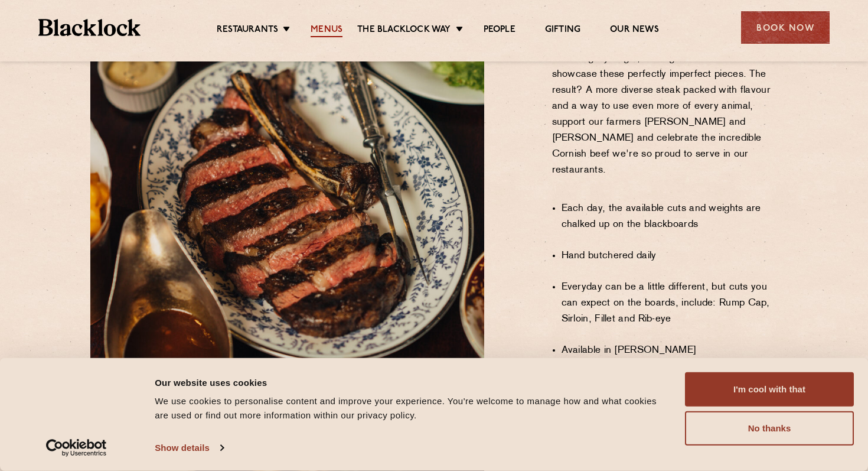 This screenshot has height=471, width=868. What do you see at coordinates (413, 382) in the screenshot?
I see `div: Our website uses cookies` at bounding box center [413, 382].